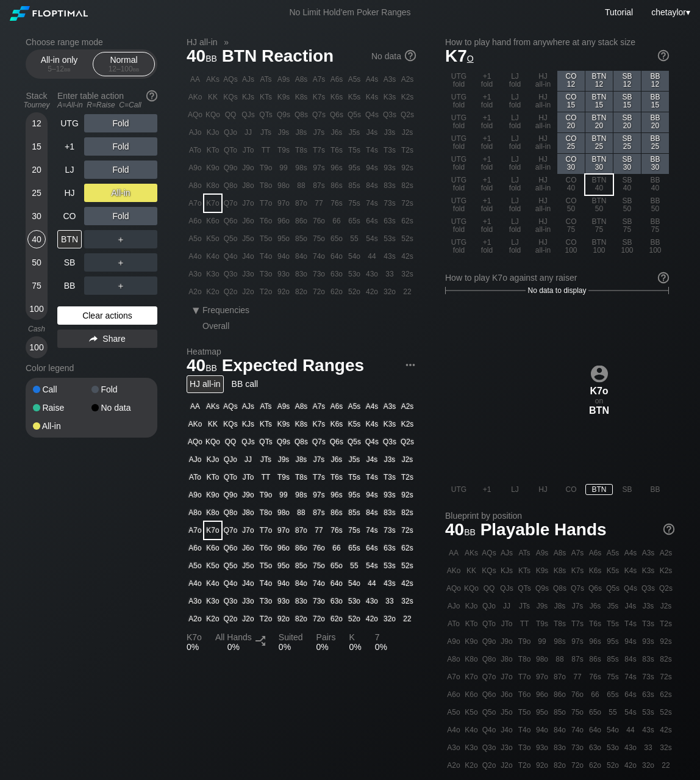  What do you see at coordinates (213, 203) in the screenshot?
I see `div: K7o` at bounding box center [213, 203].